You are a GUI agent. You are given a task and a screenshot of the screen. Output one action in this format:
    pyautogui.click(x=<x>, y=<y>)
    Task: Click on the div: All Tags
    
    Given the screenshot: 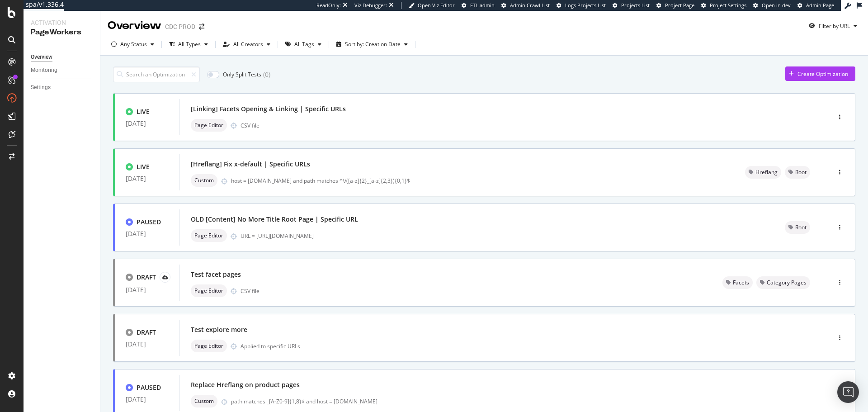 What is the action you would take?
    pyautogui.click(x=304, y=44)
    